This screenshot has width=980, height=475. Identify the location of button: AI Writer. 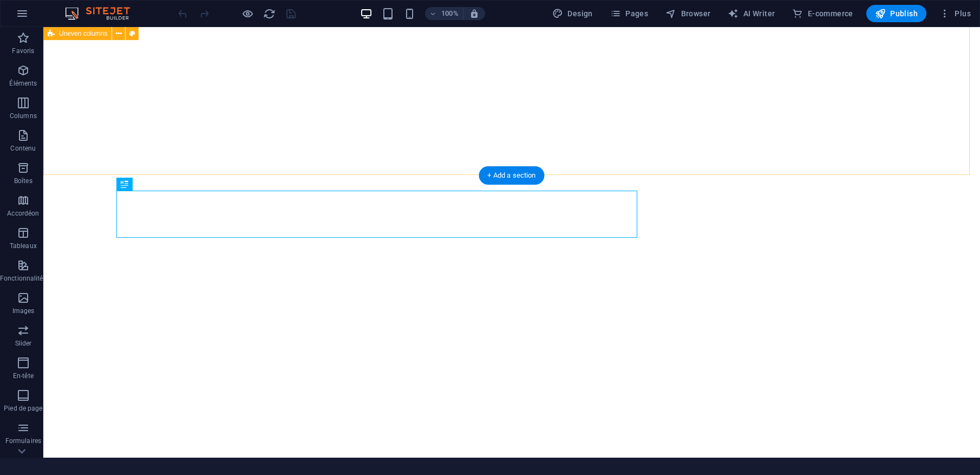
(751, 13).